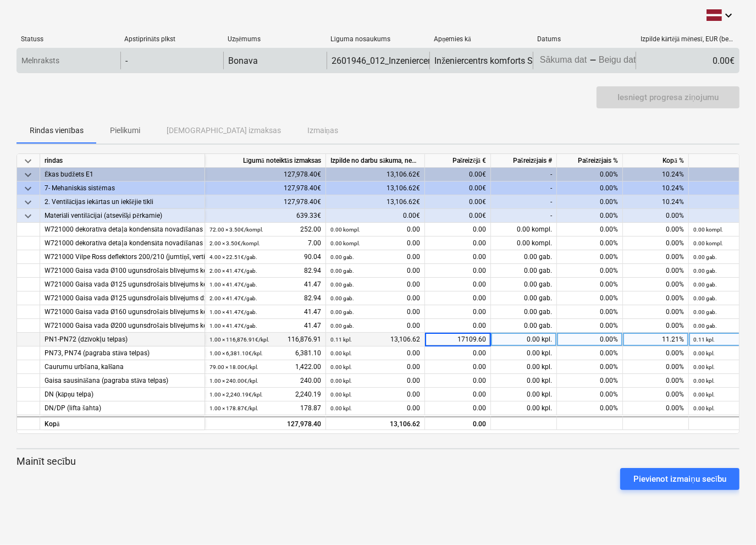 This screenshot has width=756, height=545. Describe the element at coordinates (243, 60) in the screenshot. I see `div: Bonava` at that location.